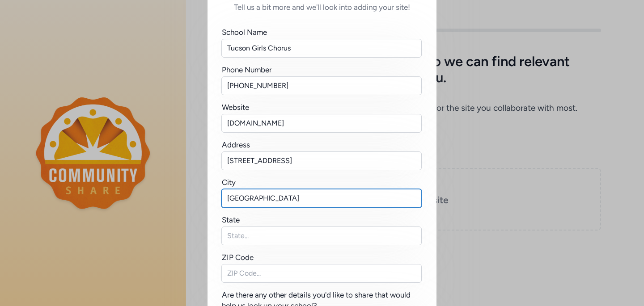  I want to click on h6: Tell us a bit more and we'll look into adding your site!, so click(322, 7).